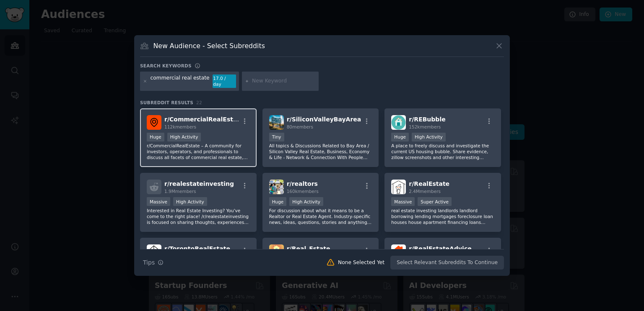  Describe the element at coordinates (434, 202) in the screenshot. I see `div: Super Active` at that location.